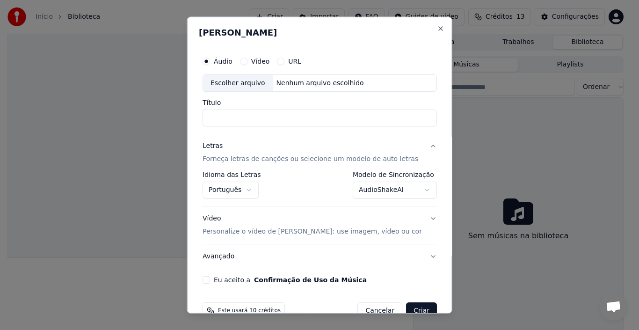 Image resolution: width=639 pixels, height=330 pixels. What do you see at coordinates (319, 102) in the screenshot?
I see `label: Título` at bounding box center [319, 102].